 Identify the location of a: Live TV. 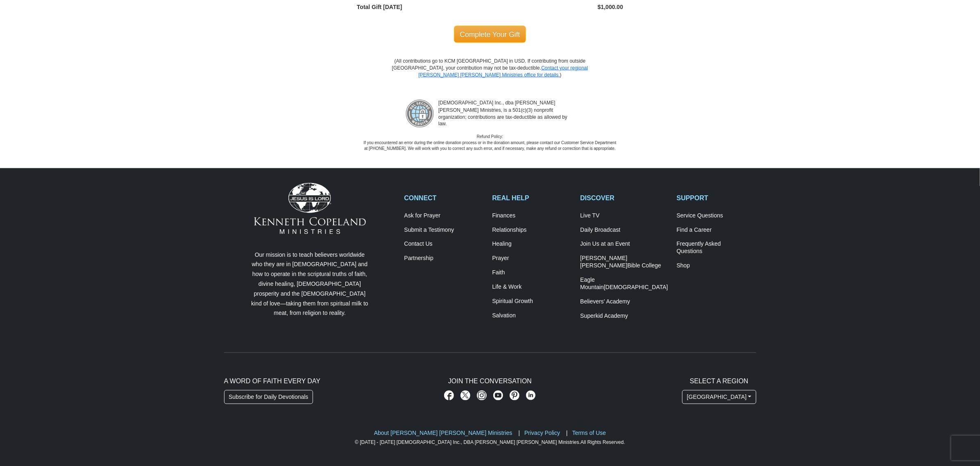
(624, 217).